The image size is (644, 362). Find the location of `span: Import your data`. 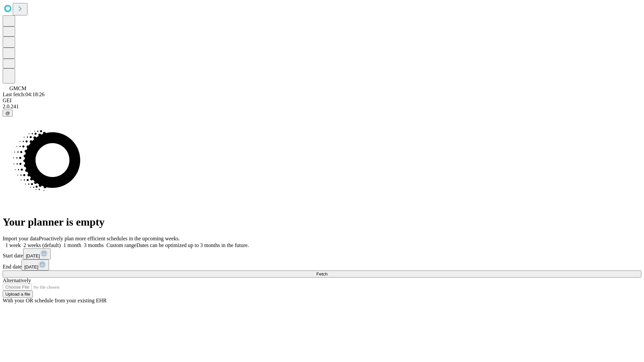

span: Import your data is located at coordinates (20, 239).